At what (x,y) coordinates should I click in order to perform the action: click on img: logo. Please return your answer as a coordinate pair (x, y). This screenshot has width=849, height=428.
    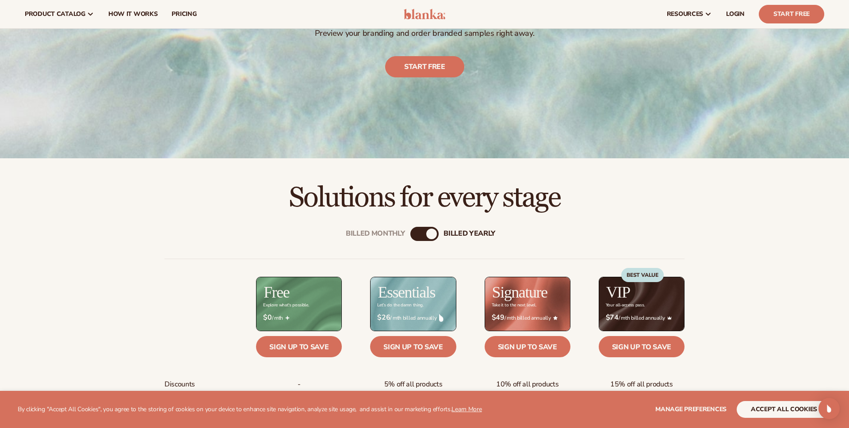
    Looking at the image, I should click on (425, 14).